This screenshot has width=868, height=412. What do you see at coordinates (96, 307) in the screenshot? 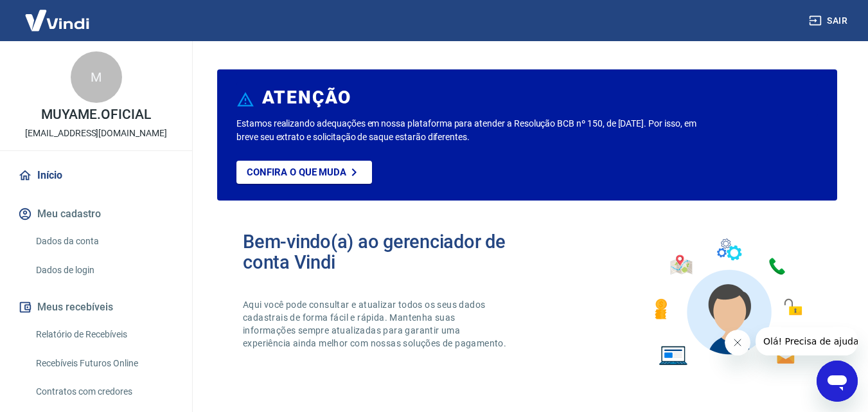
I see `button: Meus recebíveis` at bounding box center [96, 307].